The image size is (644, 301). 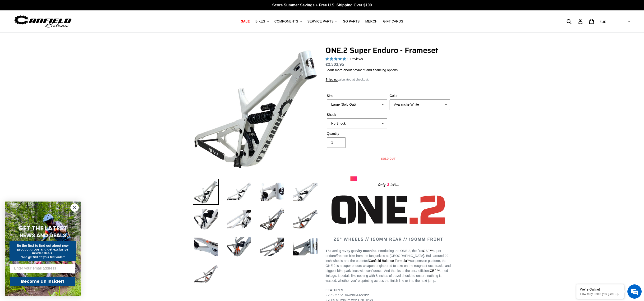 I want to click on button: BIKES, so click(x=262, y=21).